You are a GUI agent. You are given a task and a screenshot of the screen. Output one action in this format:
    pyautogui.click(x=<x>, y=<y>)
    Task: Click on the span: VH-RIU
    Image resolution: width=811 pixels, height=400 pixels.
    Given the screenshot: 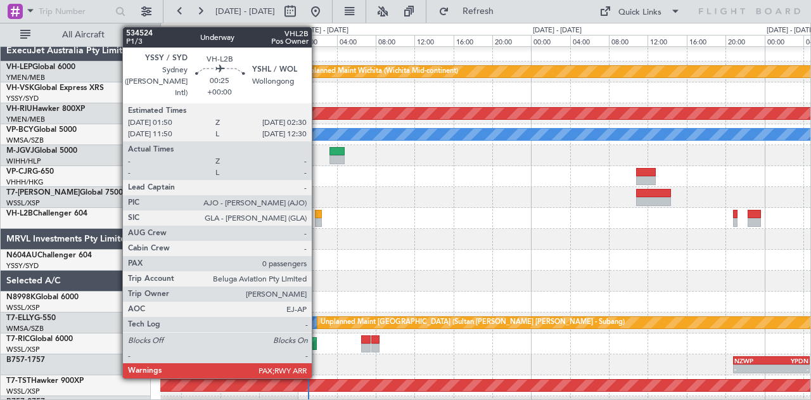 What is the action you would take?
    pyautogui.click(x=19, y=109)
    